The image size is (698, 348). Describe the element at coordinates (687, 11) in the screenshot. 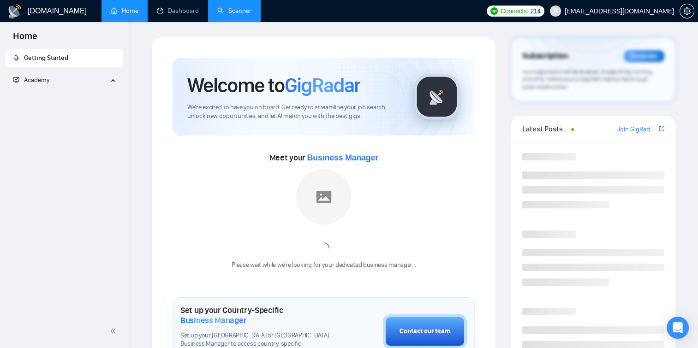

I see `span: setting` at that location.